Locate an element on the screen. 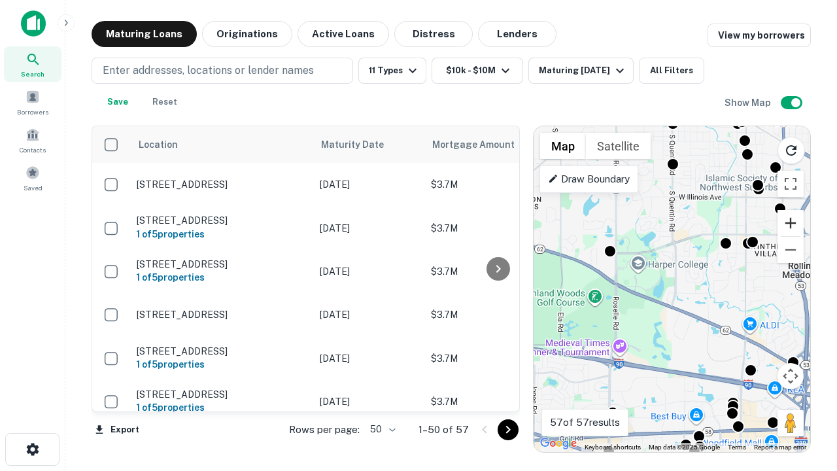 The height and width of the screenshot is (471, 837). span: Borrowers is located at coordinates (33, 112).